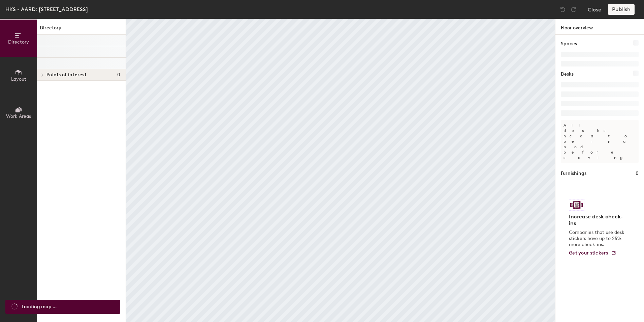 The height and width of the screenshot is (322, 644). I want to click on h1: Desks, so click(568, 74).